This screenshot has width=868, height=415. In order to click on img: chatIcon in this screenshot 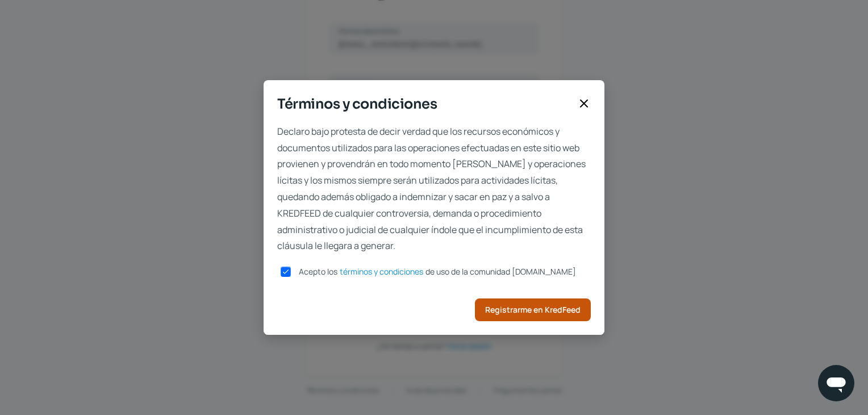, I will do `click(836, 383)`.